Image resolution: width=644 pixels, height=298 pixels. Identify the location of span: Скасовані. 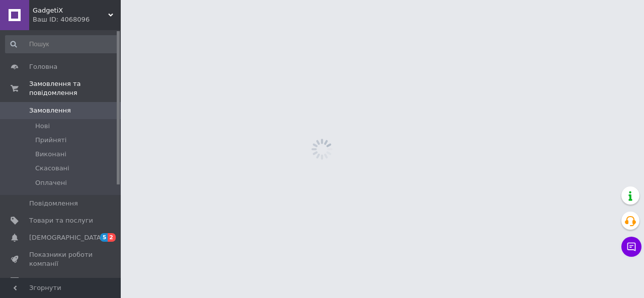
(53, 169).